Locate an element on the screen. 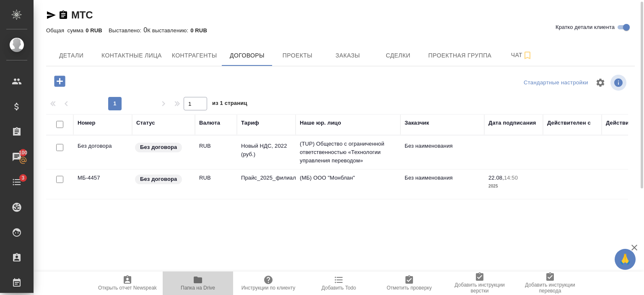 Image resolution: width=644 pixels, height=295 pixels. span: Настроить таблицу is located at coordinates (601, 82).